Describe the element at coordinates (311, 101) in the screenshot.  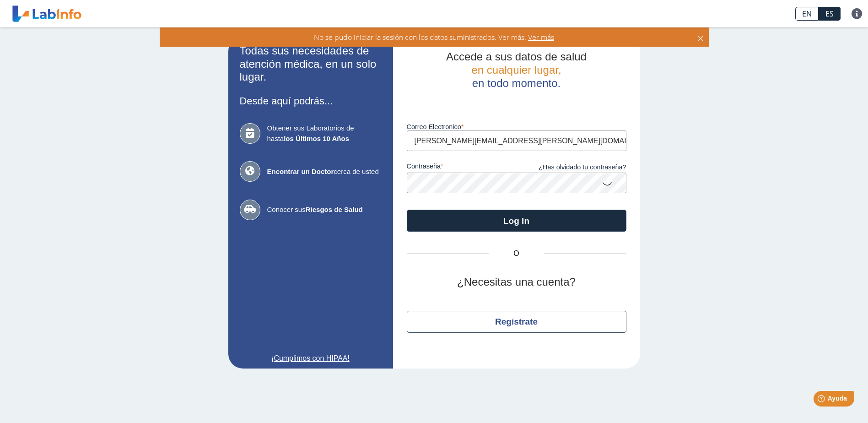
I see `h3: Desde aquí podrás...` at that location.